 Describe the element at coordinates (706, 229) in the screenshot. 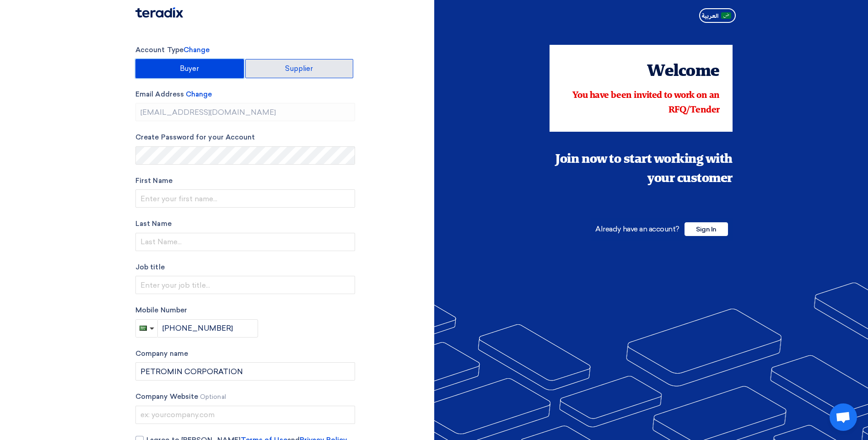

I see `a: Sign In` at that location.